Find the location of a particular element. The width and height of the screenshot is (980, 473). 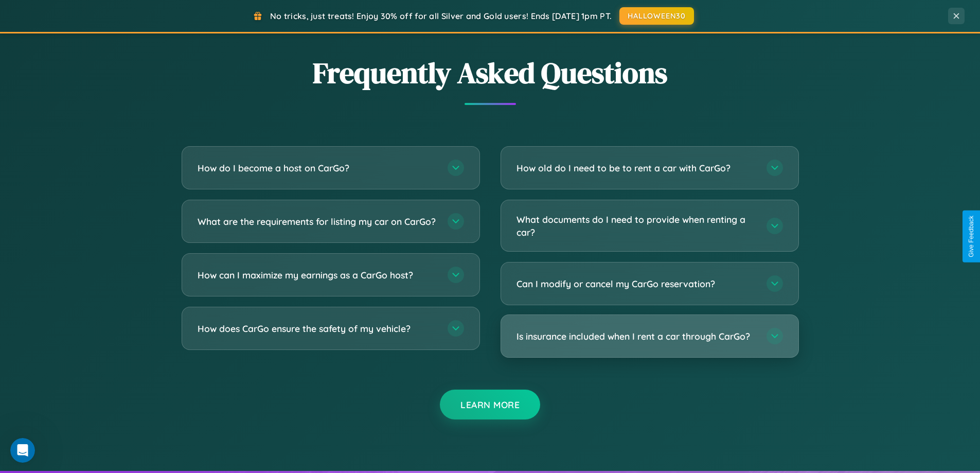

div: Give Feedback is located at coordinates (971, 236).